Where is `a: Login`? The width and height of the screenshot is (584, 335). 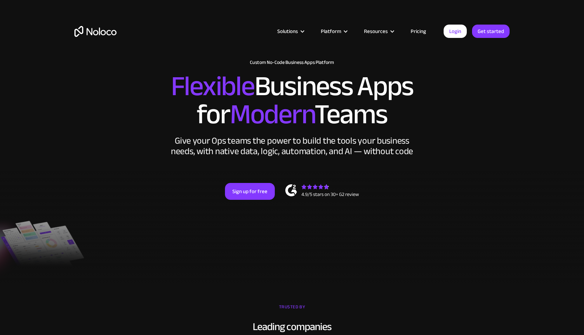 a: Login is located at coordinates (455, 31).